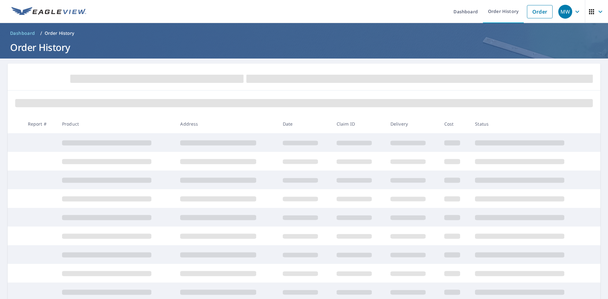  I want to click on th: Product, so click(116, 124).